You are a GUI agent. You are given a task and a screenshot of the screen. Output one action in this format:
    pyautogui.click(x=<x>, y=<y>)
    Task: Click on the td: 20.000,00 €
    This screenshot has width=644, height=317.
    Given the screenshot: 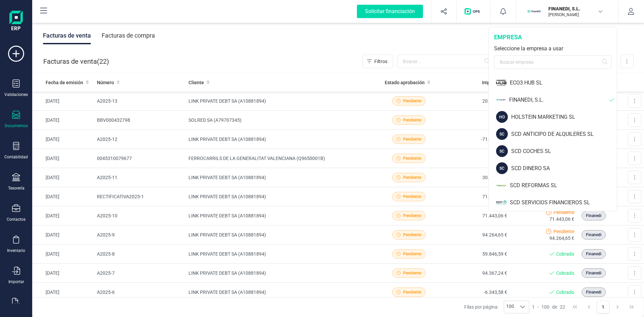 What is the action you would take?
    pyautogui.click(x=476, y=101)
    